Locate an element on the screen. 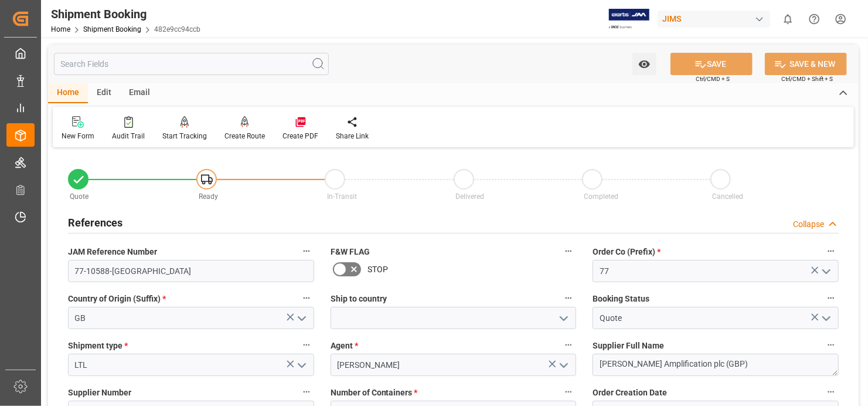 This screenshot has height=406, width=868. button: Supplier Full Name is located at coordinates (831, 345).